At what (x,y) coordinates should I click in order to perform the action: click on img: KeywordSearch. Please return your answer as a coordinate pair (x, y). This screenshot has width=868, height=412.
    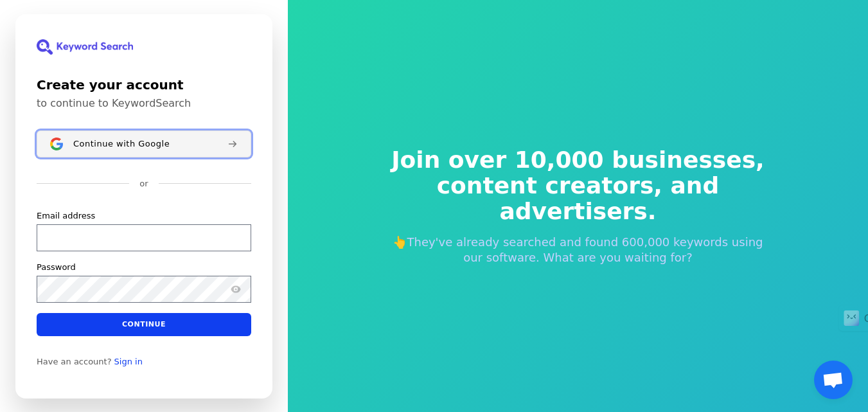
    Looking at the image, I should click on (85, 46).